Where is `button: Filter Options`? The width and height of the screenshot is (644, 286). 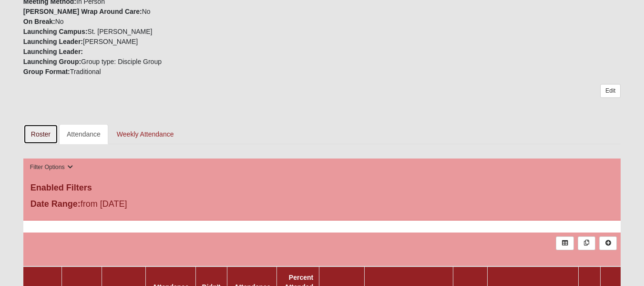
button: Filter Options is located at coordinates (52, 167).